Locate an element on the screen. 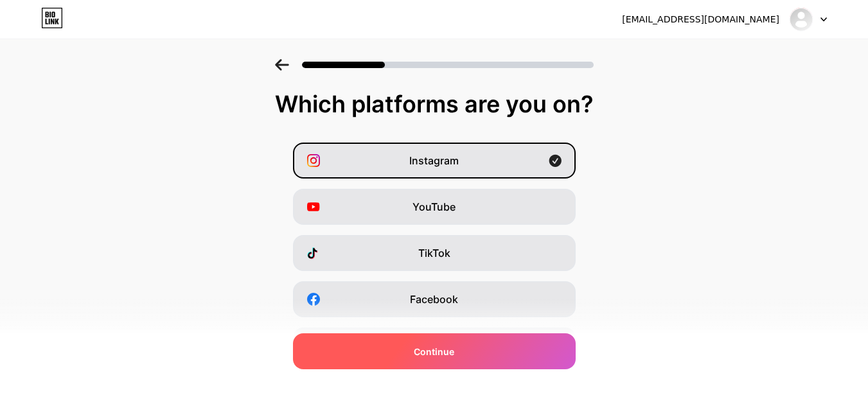 Image resolution: width=868 pixels, height=402 pixels. span: TikTok is located at coordinates (434, 253).